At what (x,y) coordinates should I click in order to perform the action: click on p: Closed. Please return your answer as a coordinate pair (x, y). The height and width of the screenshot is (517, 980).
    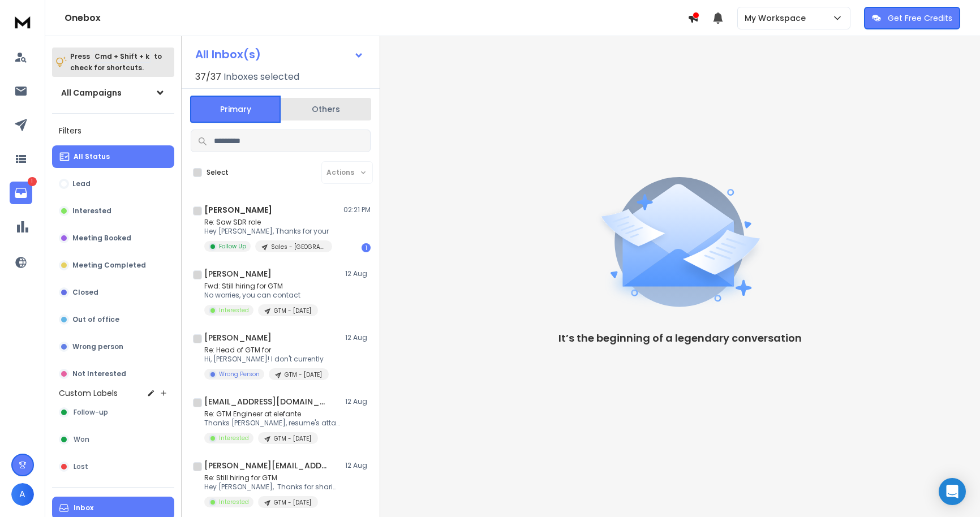
    Looking at the image, I should click on (85, 292).